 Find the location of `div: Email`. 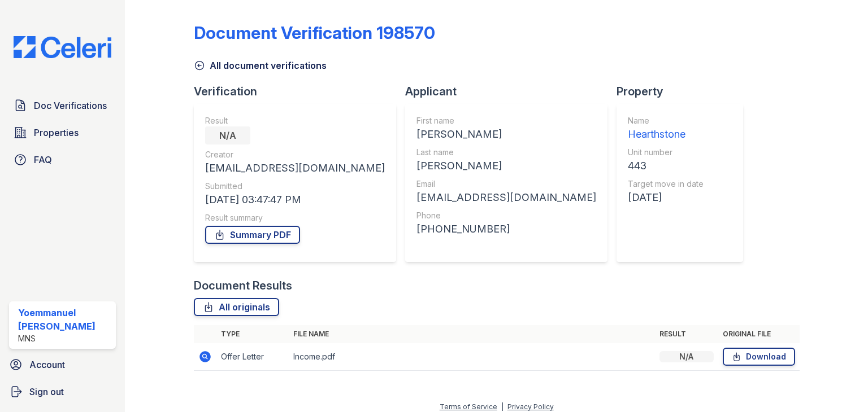

div: Email is located at coordinates (506, 184).